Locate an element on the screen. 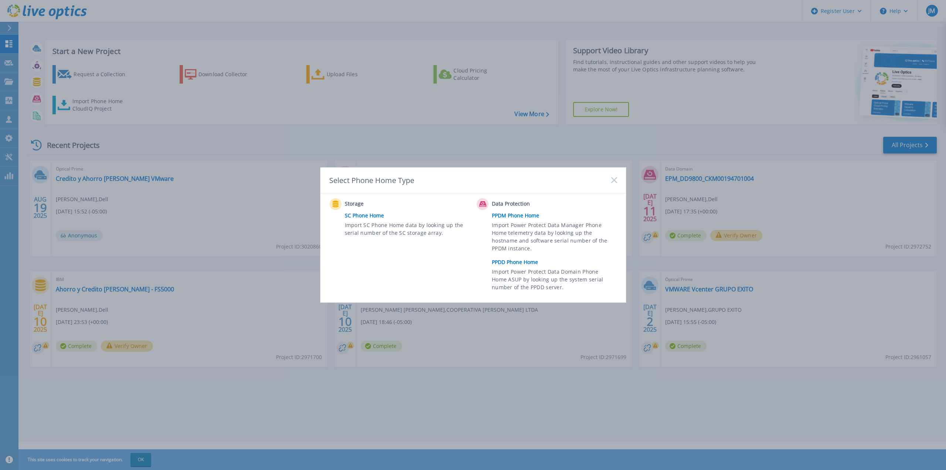  a: SC Phone Home is located at coordinates (409, 215).